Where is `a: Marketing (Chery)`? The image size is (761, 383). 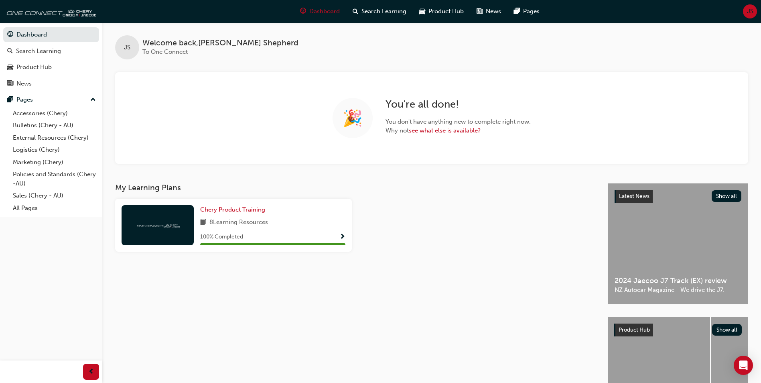
a: Marketing (Chery) is located at coordinates (54, 162).